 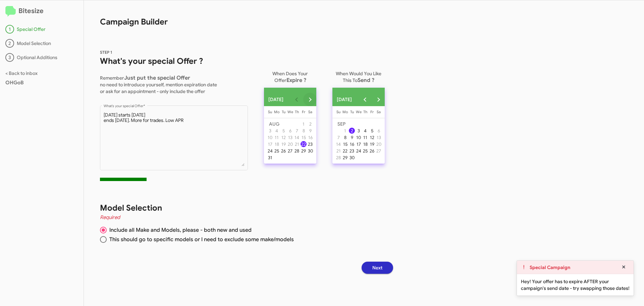 I want to click on button: Next month, so click(x=378, y=99).